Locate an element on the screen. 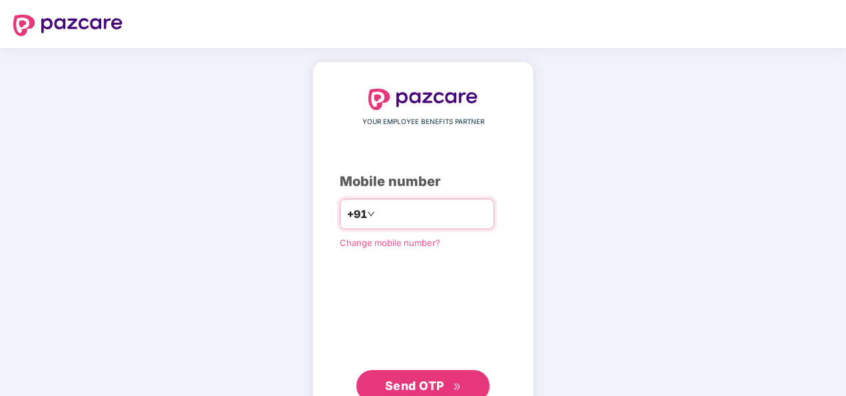 The width and height of the screenshot is (846, 396). span: Change mobile number? is located at coordinates (390, 242).